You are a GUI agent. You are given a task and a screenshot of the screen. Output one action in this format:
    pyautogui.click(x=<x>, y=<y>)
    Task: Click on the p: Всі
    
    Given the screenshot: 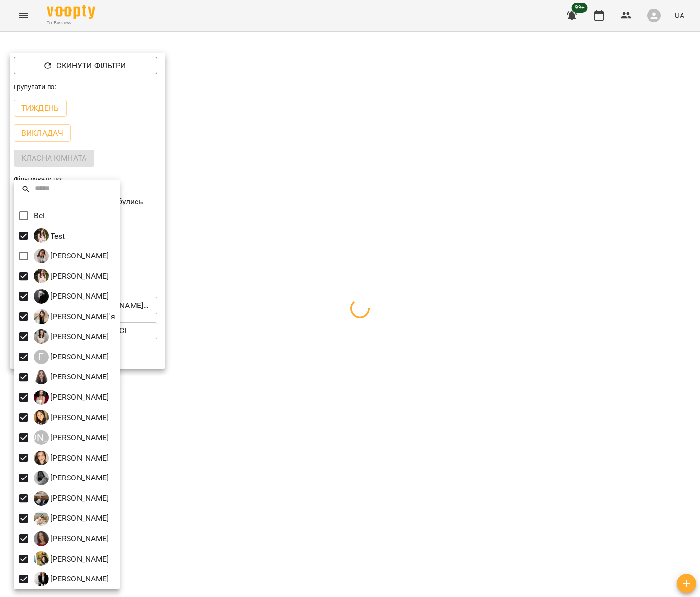 What is the action you would take?
    pyautogui.click(x=39, y=216)
    